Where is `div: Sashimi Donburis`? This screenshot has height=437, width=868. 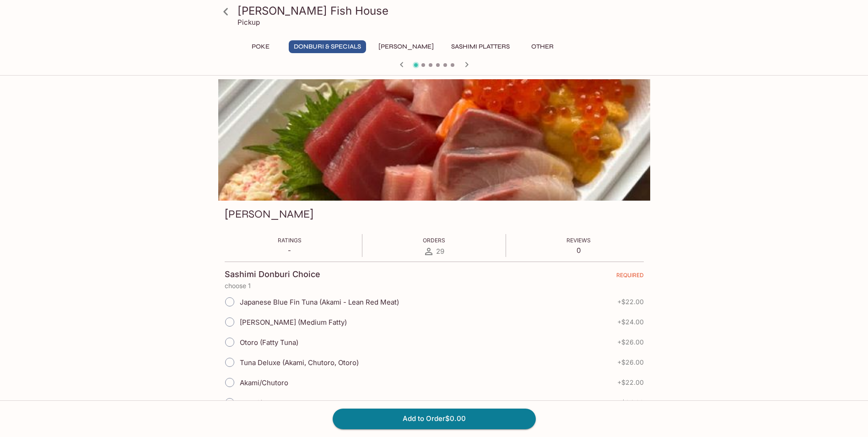 div: Sashimi Donburis is located at coordinates (434, 140).